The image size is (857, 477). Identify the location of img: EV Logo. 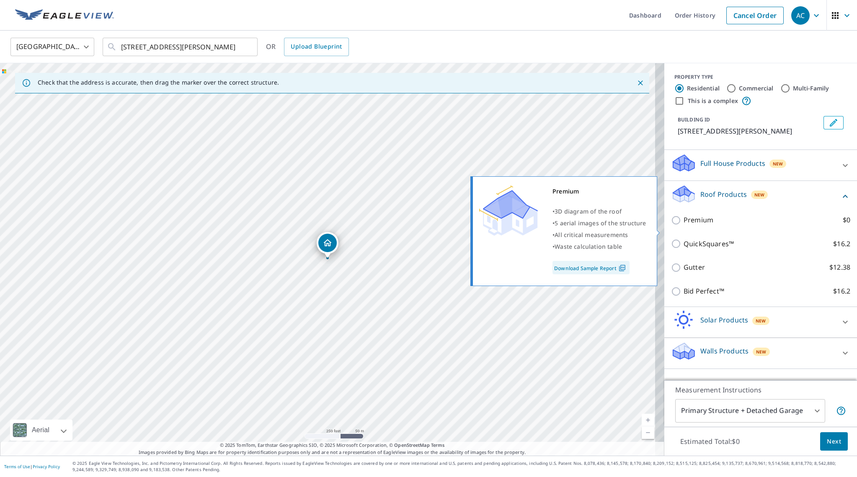
(64, 15).